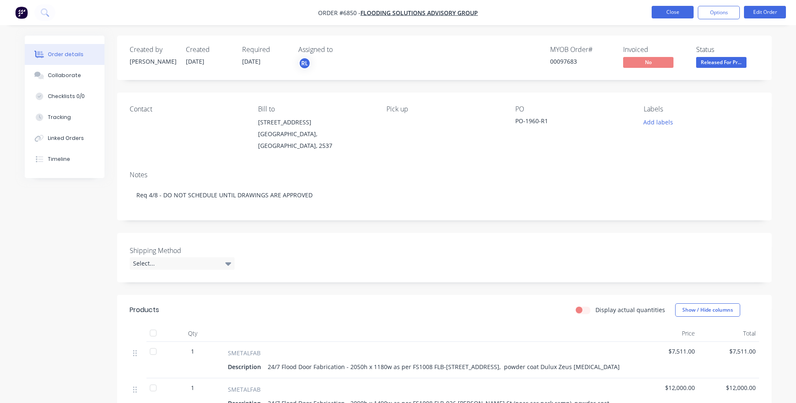 The width and height of the screenshot is (796, 403). What do you see at coordinates (444, 175) in the screenshot?
I see `div: Notes` at bounding box center [444, 175].